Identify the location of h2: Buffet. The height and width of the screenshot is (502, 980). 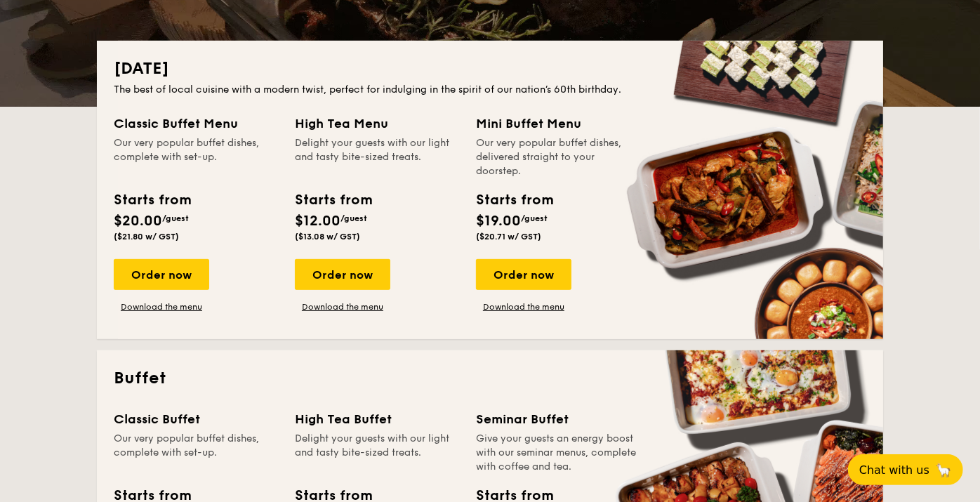
(490, 378).